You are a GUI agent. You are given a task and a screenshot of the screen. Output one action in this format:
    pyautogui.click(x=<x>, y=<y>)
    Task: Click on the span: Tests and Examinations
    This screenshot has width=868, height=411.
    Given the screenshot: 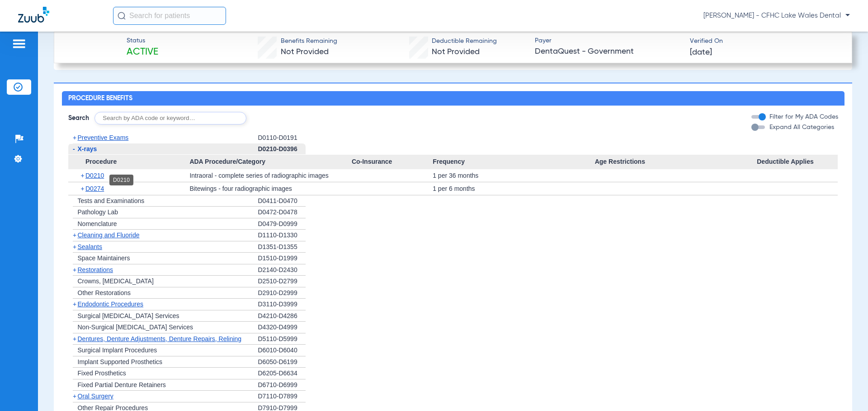 What is the action you would take?
    pyautogui.click(x=111, y=201)
    